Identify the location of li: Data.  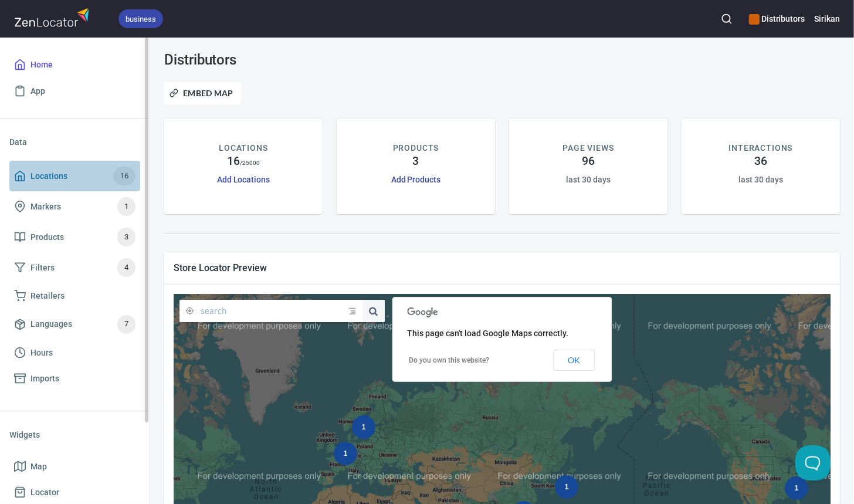
(75, 142).